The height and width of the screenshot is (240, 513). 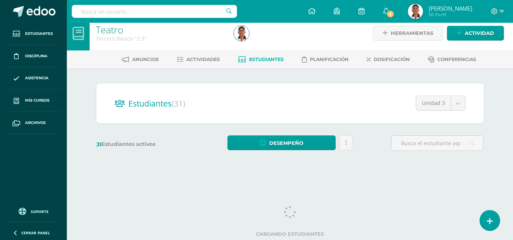 I want to click on a: Soporte, so click(x=33, y=211).